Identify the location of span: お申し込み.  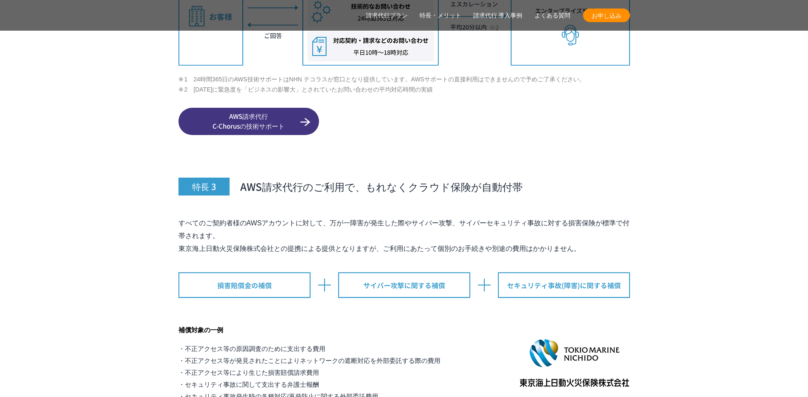
(607, 15).